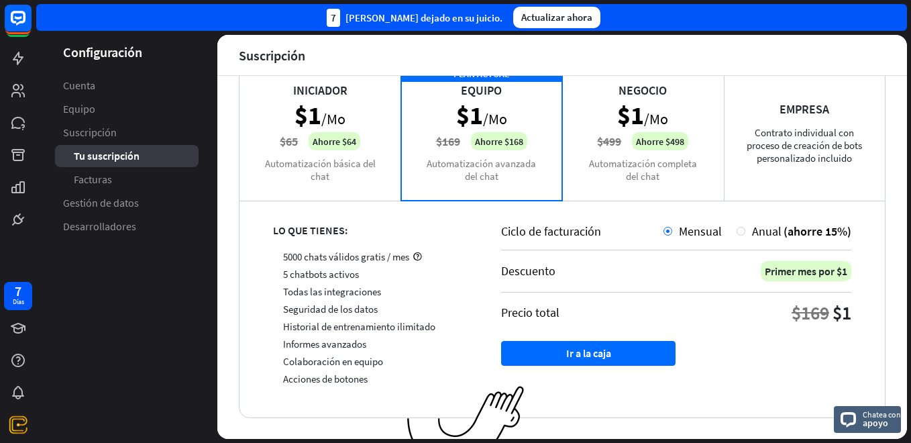  What do you see at coordinates (588, 353) in the screenshot?
I see `font: Ir a la caja` at bounding box center [588, 353].